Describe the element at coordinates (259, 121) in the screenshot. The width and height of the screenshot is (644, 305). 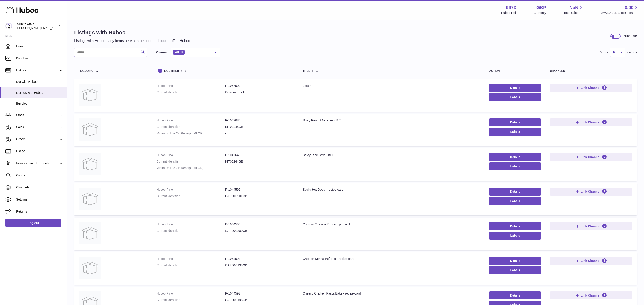
I see `dd: P-1047680` at that location.